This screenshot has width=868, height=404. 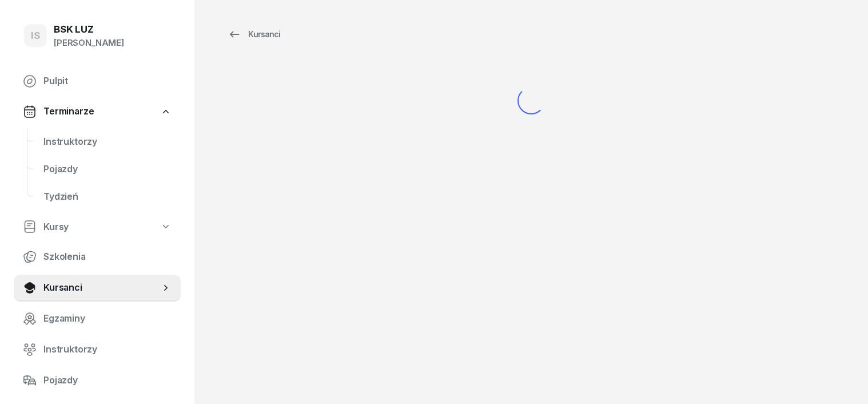 What do you see at coordinates (107, 197) in the screenshot?
I see `span: Tydzień` at bounding box center [107, 197].